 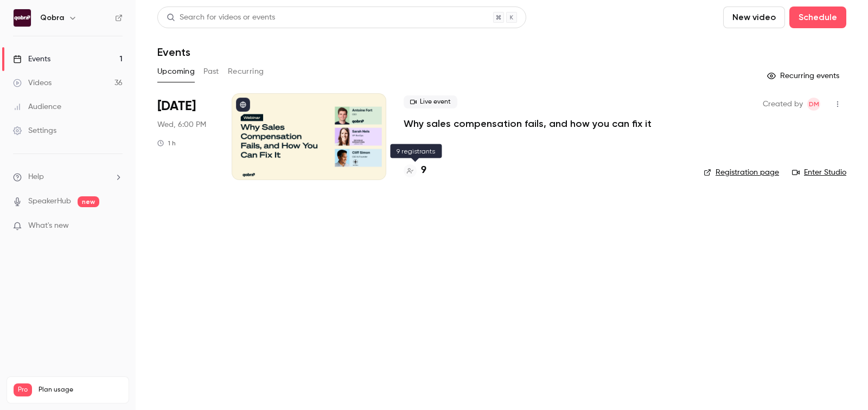 What do you see at coordinates (813, 104) in the screenshot?
I see `span: DM` at bounding box center [813, 104].